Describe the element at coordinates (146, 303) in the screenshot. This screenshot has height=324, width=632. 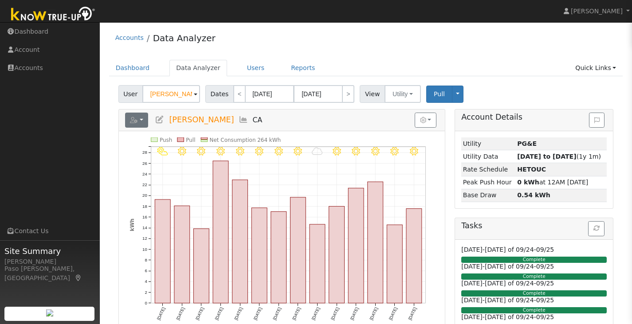
I see `text: 0` at that location.